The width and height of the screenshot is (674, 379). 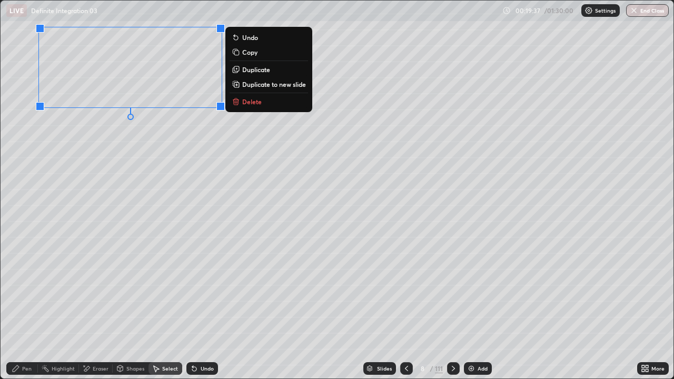 I want to click on p: Duplicate, so click(x=256, y=70).